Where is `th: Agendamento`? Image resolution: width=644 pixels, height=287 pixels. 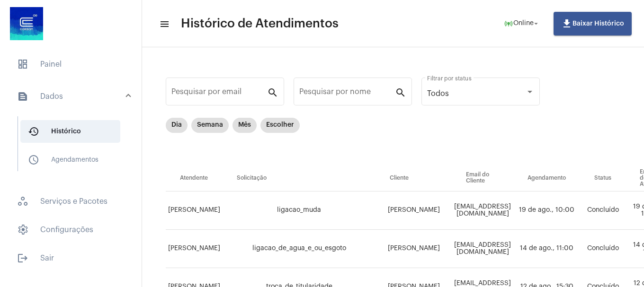 th: Agendamento is located at coordinates (547, 179).